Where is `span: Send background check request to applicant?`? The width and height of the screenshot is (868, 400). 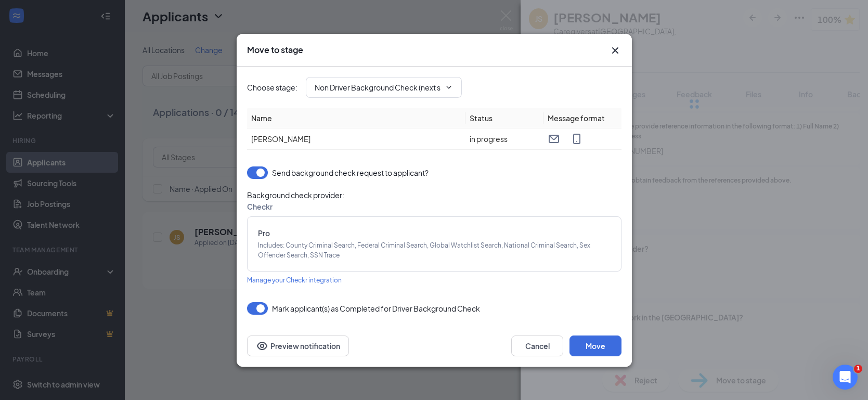
span: Send background check request to applicant? is located at coordinates (350, 172).